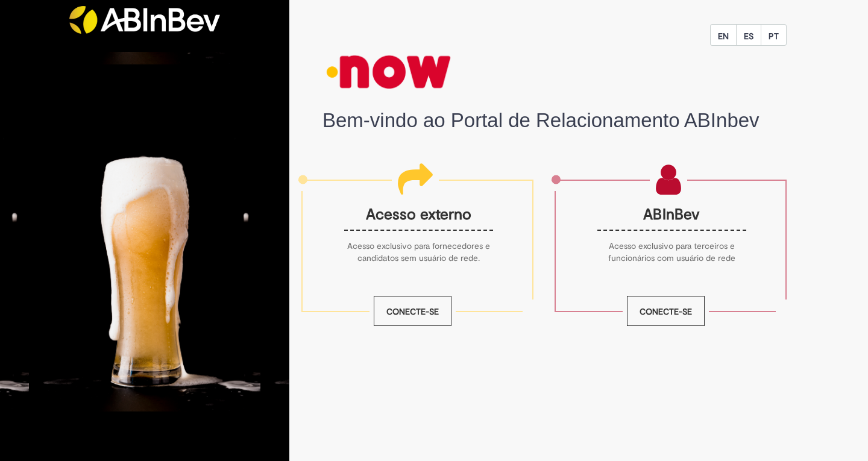  Describe the element at coordinates (723, 35) in the screenshot. I see `button: EN` at that location.